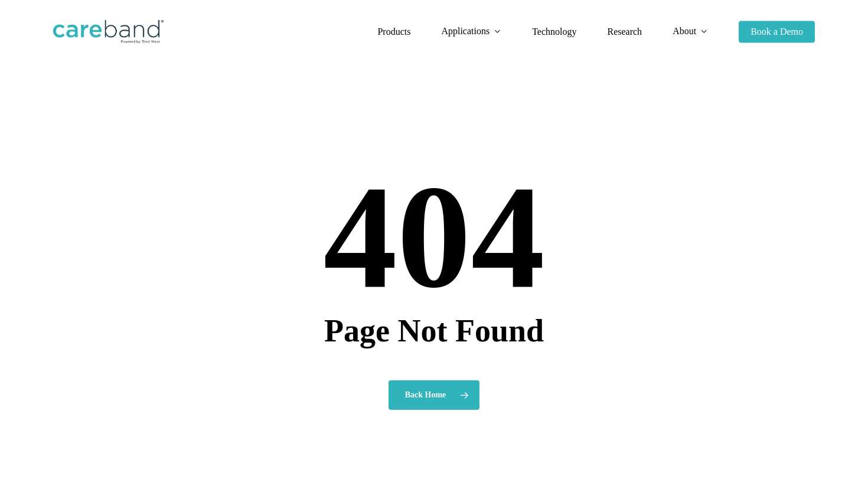  Describe the element at coordinates (471, 32) in the screenshot. I see `a: Applications` at that location.